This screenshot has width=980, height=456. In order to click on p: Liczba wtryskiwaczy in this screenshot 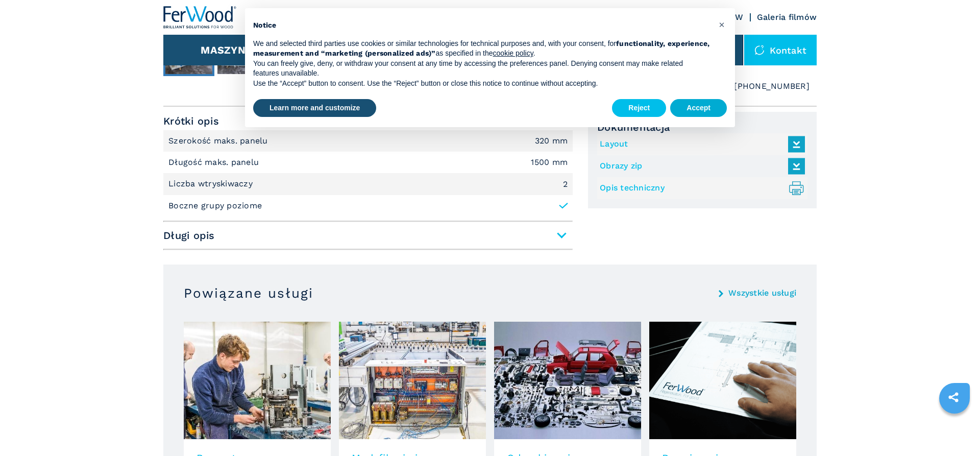, I will do `click(212, 184)`.